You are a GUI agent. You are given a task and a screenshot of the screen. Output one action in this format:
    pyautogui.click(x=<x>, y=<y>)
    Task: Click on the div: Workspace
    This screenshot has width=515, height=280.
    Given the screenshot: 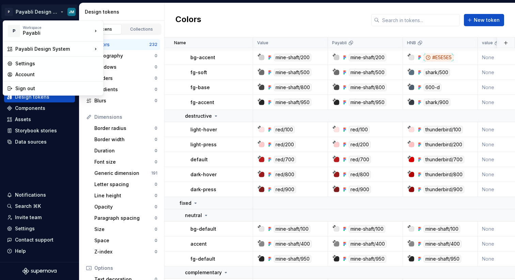 What is the action you would take?
    pyautogui.click(x=58, y=28)
    